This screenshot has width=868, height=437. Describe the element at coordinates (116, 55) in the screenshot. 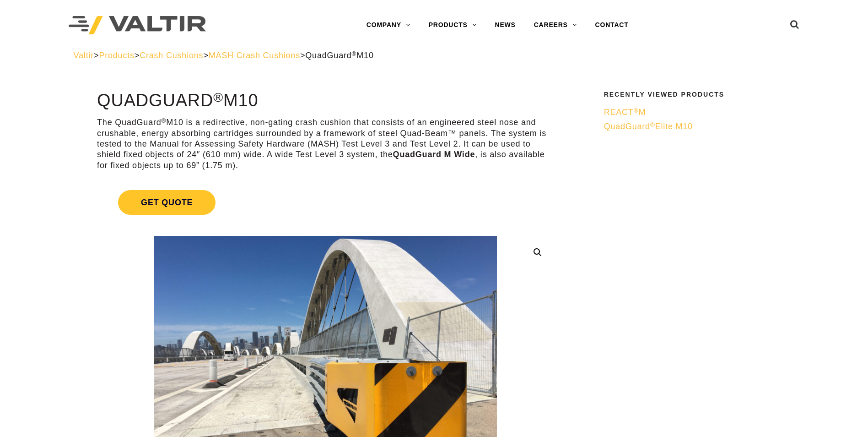

I see `span: Products` at that location.